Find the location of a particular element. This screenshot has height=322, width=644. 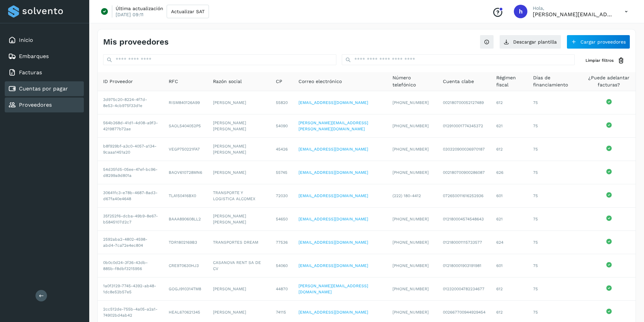

td: 030320900036970187 is located at coordinates (464, 149).